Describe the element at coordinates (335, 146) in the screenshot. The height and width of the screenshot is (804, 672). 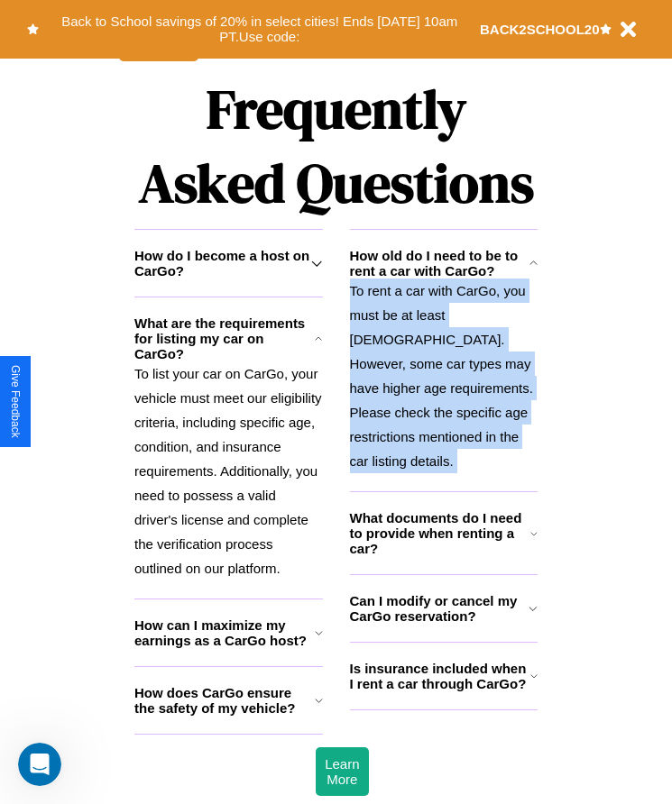
I see `h1: Frequently Asked Questions` at that location.